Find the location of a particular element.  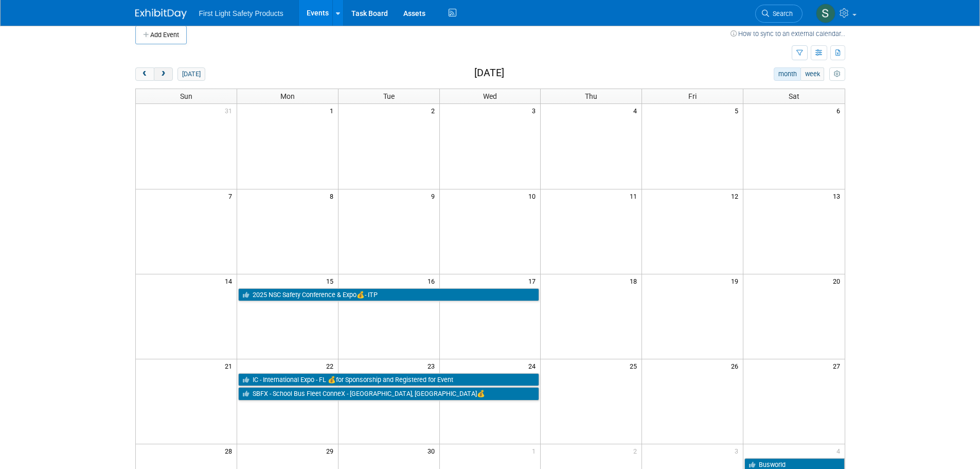

span: 19 is located at coordinates (736, 280).